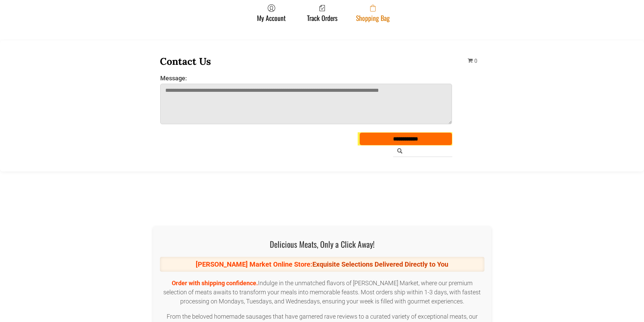  What do you see at coordinates (322, 244) in the screenshot?
I see `h1: Delicious Meats, Only a Click Away!` at bounding box center [322, 244].